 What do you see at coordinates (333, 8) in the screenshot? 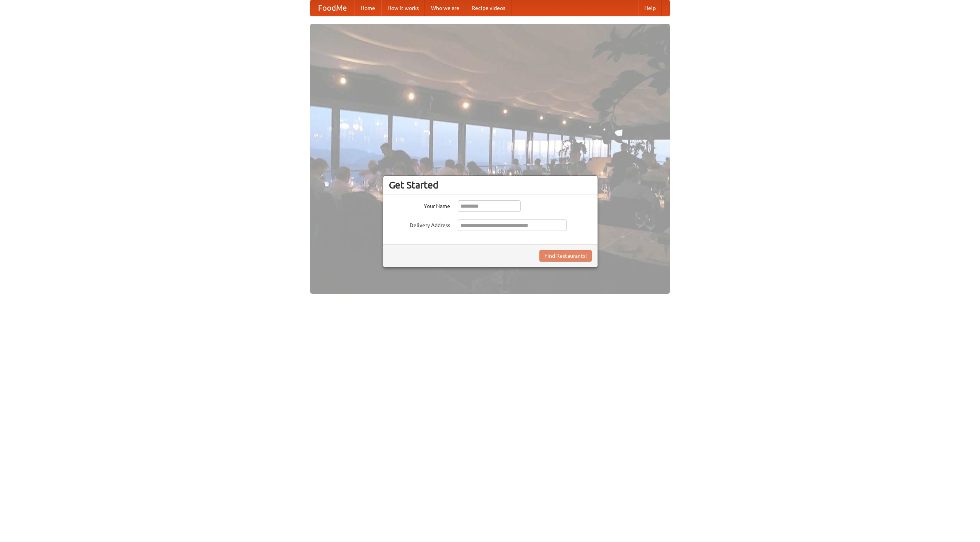
I see `a: FoodMe` at bounding box center [333, 8].